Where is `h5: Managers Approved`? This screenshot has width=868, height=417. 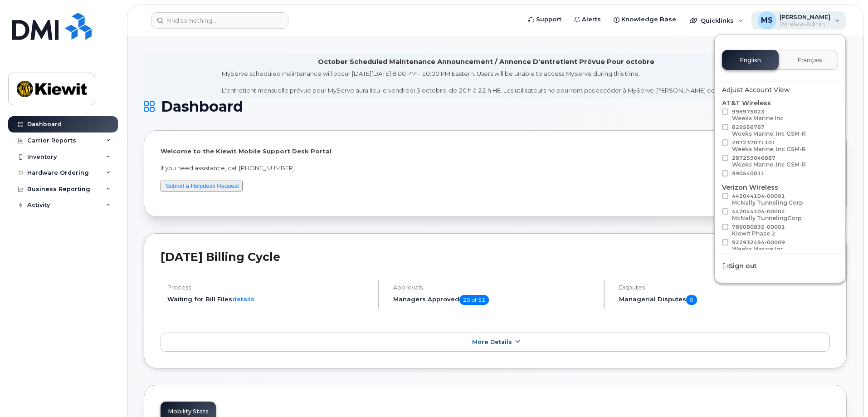
h5: Managers Approved is located at coordinates (494, 300).